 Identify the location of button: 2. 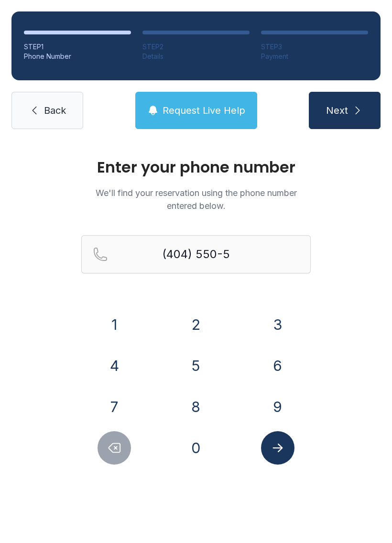
(196, 325).